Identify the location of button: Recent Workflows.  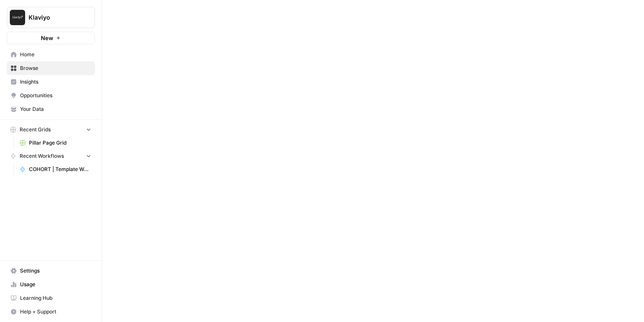
(51, 156).